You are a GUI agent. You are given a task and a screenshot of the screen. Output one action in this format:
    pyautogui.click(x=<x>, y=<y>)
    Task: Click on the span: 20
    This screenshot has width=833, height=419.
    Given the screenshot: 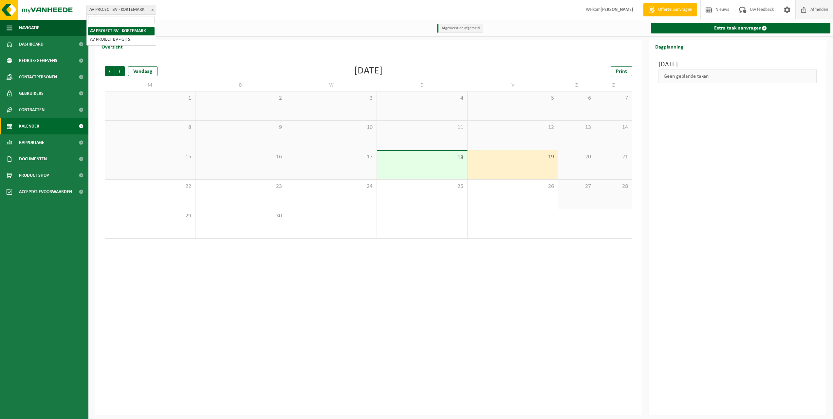 What is the action you would take?
    pyautogui.click(x=577, y=157)
    